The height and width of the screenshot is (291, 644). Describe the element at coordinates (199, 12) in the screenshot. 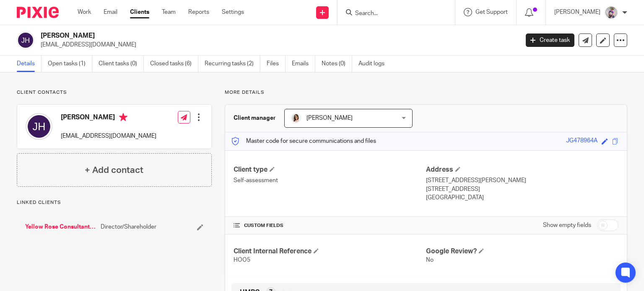

I see `a: Reports` at that location.